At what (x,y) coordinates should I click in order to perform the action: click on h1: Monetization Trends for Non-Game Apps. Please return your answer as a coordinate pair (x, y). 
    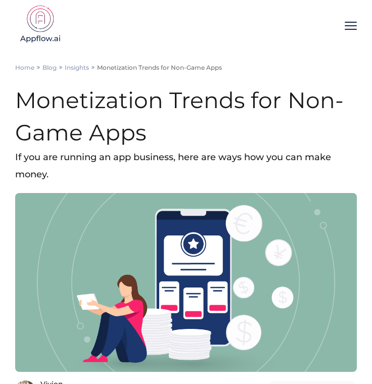
    Looking at the image, I should click on (186, 116).